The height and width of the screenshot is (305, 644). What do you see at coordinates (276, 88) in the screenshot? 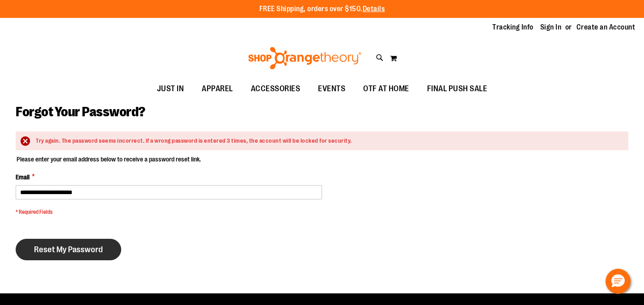
I see `span: ACCESSORIES` at bounding box center [276, 88].